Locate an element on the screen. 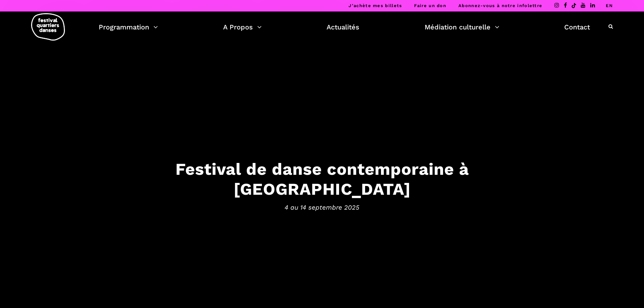  a: Médiation culturelle is located at coordinates (462, 27).